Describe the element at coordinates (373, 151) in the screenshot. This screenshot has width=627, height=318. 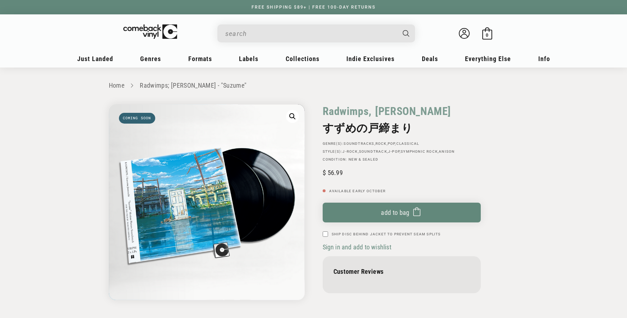
I see `a: Soundtrack` at that location.